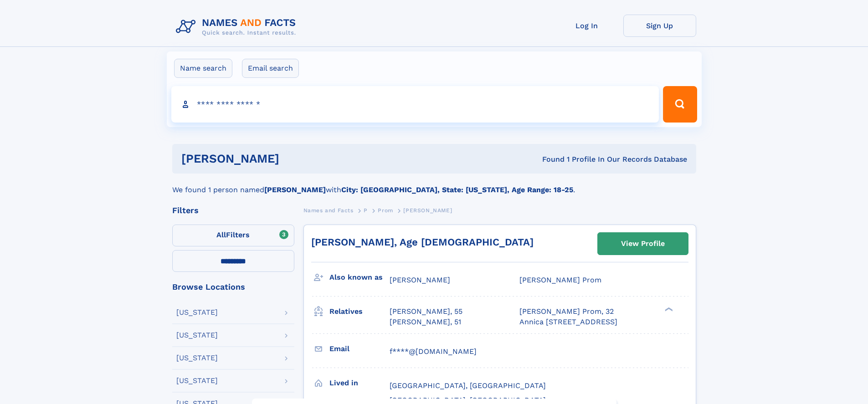 The height and width of the screenshot is (404, 868). Describe the element at coordinates (366, 211) in the screenshot. I see `span: P` at that location.